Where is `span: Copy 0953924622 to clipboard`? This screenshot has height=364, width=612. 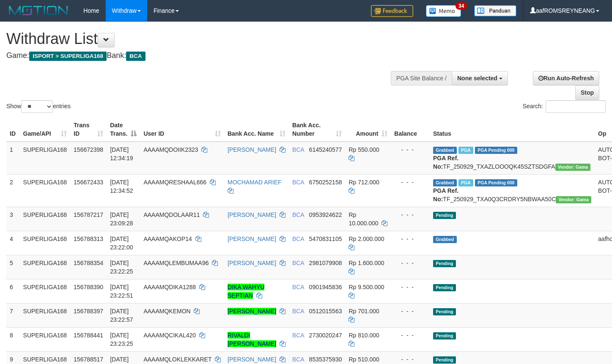
span: Copy 0953924622 to clipboard is located at coordinates (326, 215).